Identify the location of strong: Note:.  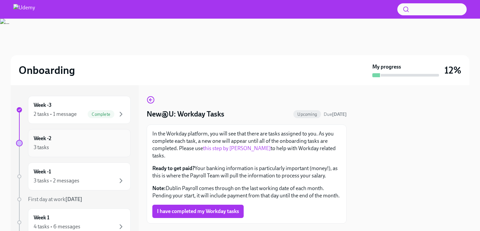
(159, 188).